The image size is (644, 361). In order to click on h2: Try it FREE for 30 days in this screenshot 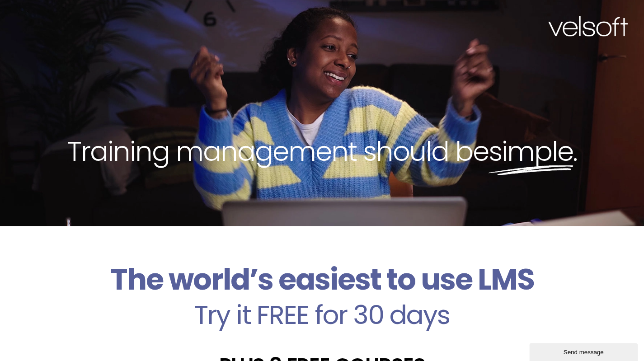, I will do `click(322, 315)`.